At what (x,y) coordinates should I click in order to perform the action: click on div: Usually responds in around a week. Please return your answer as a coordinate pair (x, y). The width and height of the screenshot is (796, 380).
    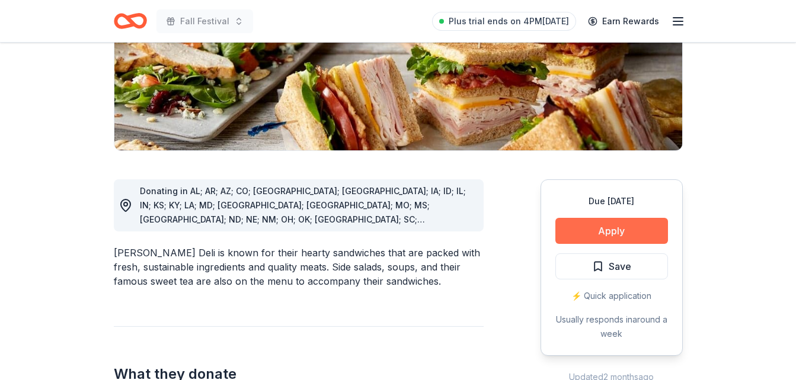
    Looking at the image, I should click on (611, 327).